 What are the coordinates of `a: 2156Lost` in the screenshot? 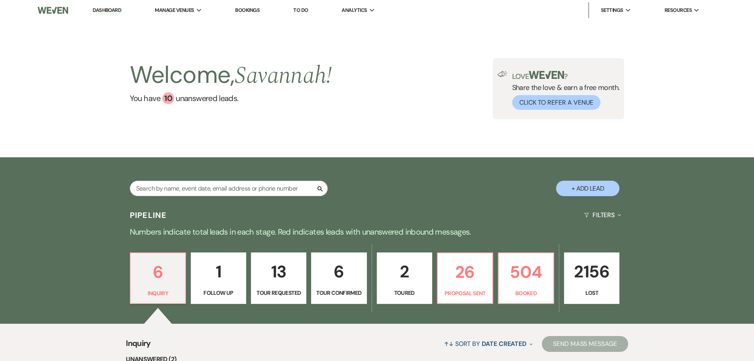 It's located at (592, 278).